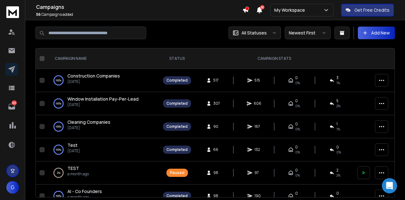  I want to click on span: 97, so click(257, 173).